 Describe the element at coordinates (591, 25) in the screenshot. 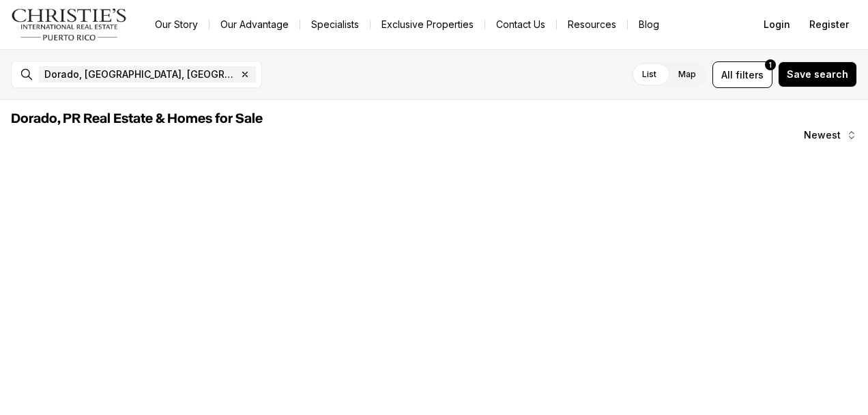

I see `a: Resources` at that location.